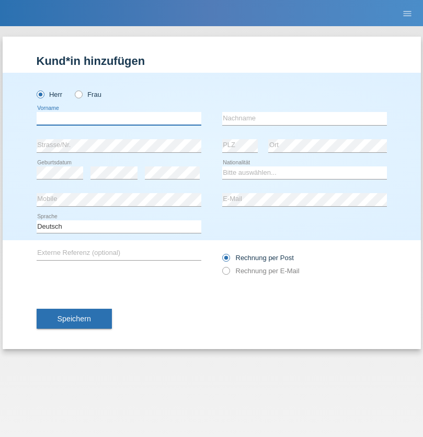 The height and width of the screenshot is (437, 423). What do you see at coordinates (261, 270) in the screenshot?
I see `label: Rechnung per E-Mail` at bounding box center [261, 270].